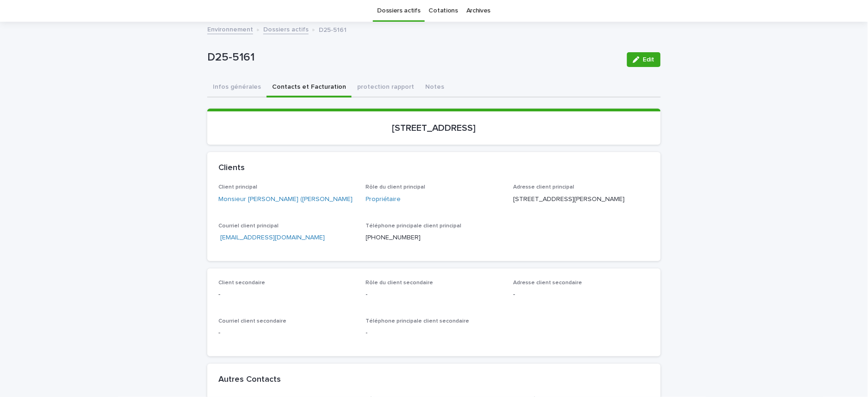  What do you see at coordinates (237, 88) in the screenshot?
I see `button: Infos générales` at bounding box center [237, 88].